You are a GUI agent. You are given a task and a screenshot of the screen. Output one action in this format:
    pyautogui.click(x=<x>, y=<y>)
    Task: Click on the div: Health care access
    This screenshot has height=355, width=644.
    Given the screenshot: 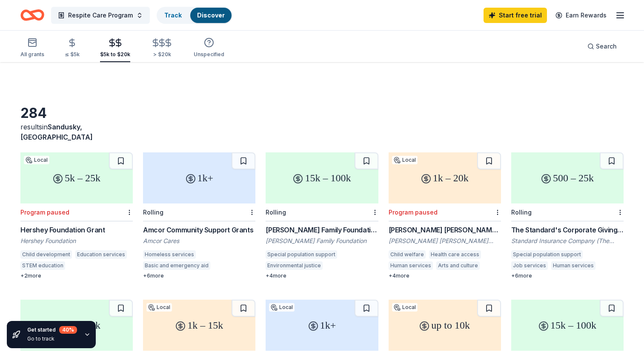 What is the action you would take?
    pyautogui.click(x=455, y=255)
    